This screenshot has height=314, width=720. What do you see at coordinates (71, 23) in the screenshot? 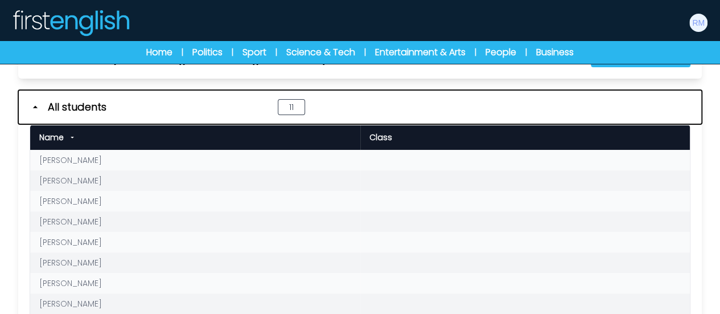
I see `img: Logo` at bounding box center [71, 23].